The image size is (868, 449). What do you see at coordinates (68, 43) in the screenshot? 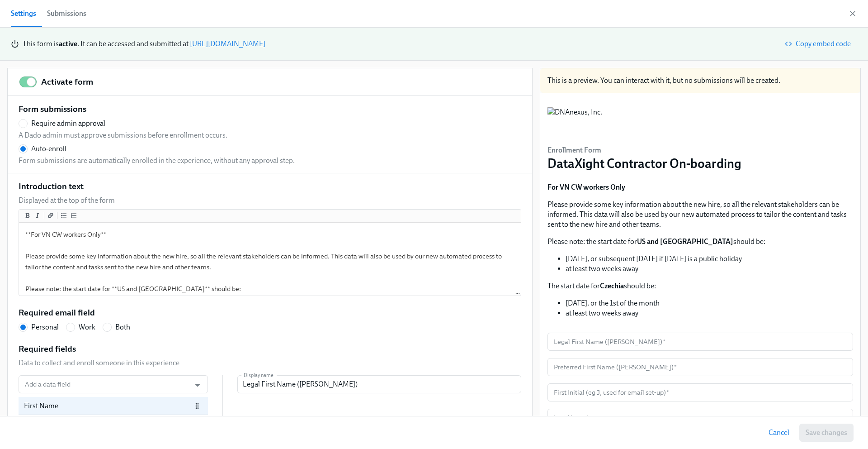
I see `strong: active` at bounding box center [68, 43].